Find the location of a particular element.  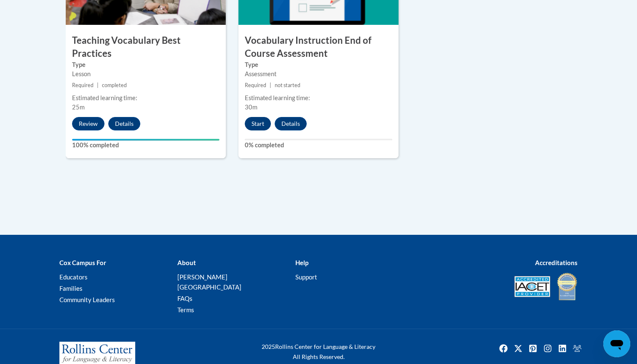

div: Assessment is located at coordinates (318, 74).